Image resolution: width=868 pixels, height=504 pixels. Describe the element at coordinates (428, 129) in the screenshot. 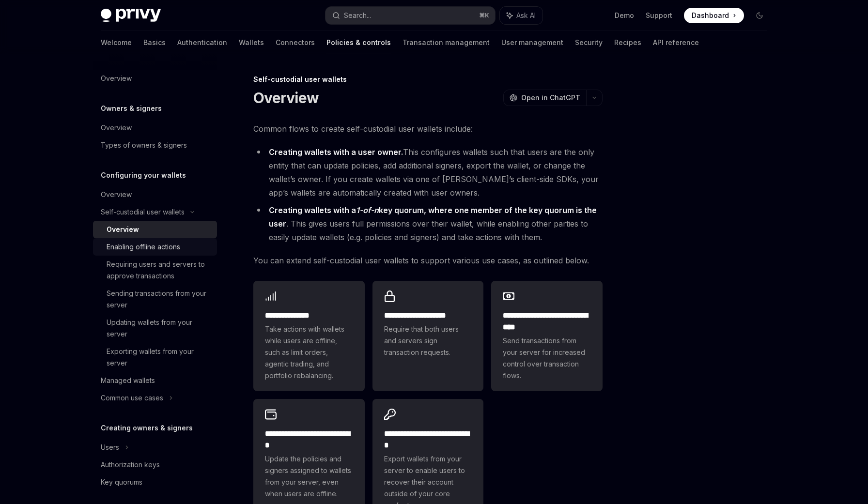

I see `span: Common flows to create self-custodial user wallets include:` at that location.